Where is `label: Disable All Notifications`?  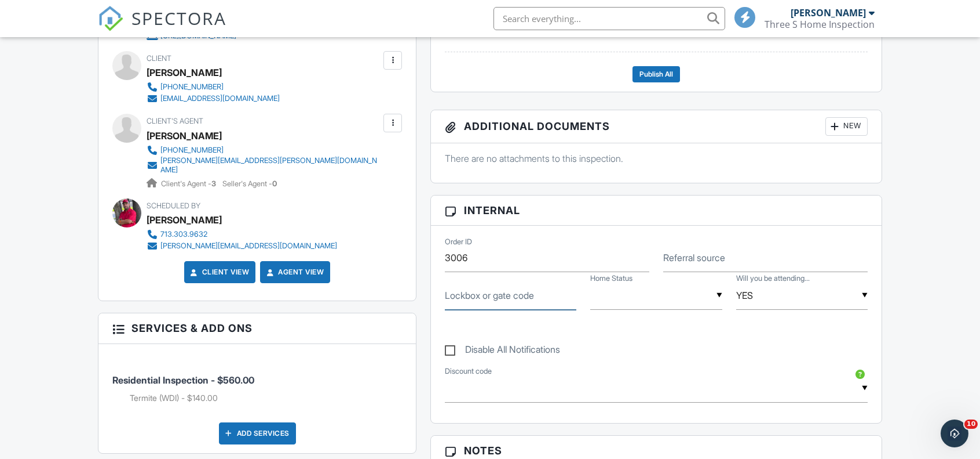 label: Disable All Notifications is located at coordinates (502, 351).